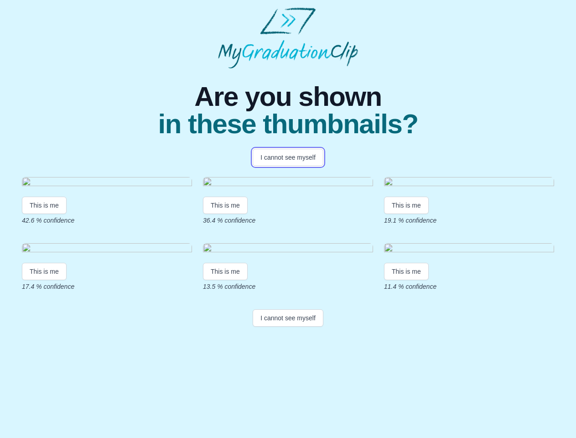  What do you see at coordinates (288, 220) in the screenshot?
I see `p: 36.4 % confidence` at bounding box center [288, 220].